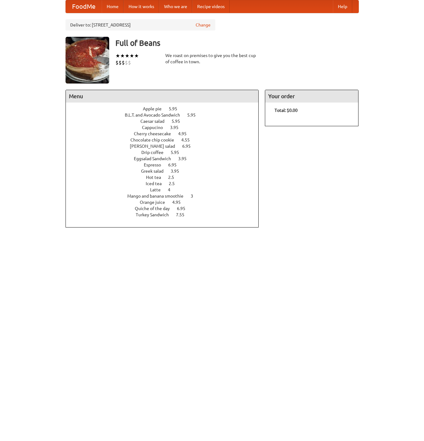  I want to click on a: Mango and banana smoothie 3, so click(166, 196).